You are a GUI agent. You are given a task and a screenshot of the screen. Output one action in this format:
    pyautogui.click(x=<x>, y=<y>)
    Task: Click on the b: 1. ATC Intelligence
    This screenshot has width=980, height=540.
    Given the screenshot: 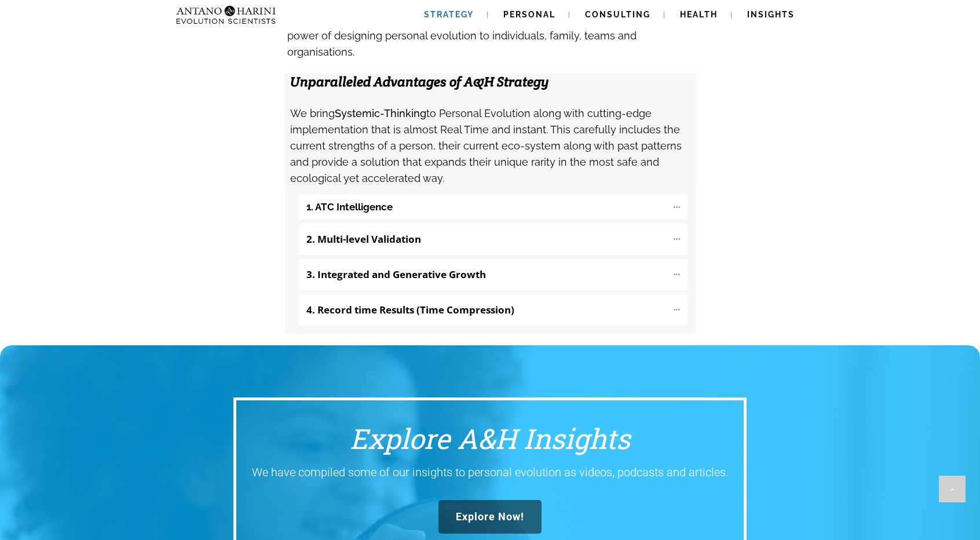 What is the action you would take?
    pyautogui.click(x=349, y=207)
    